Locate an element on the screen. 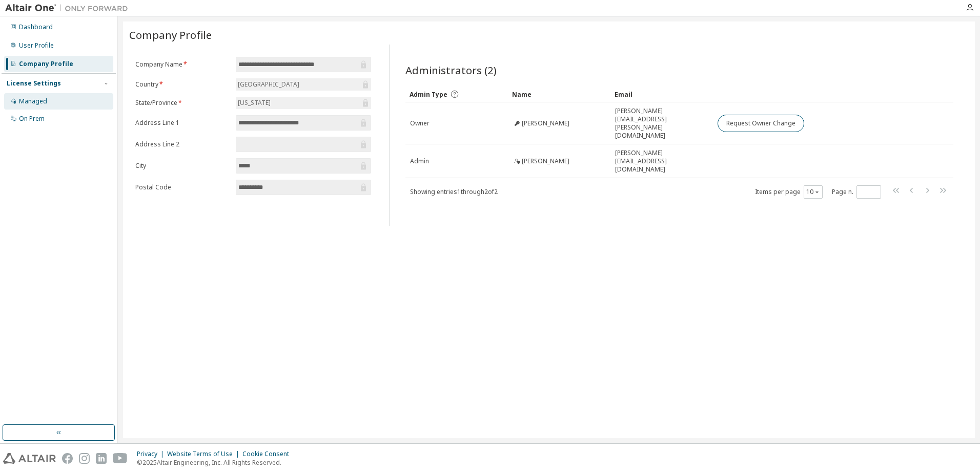  div: Website Terms of Use is located at coordinates (204, 455).